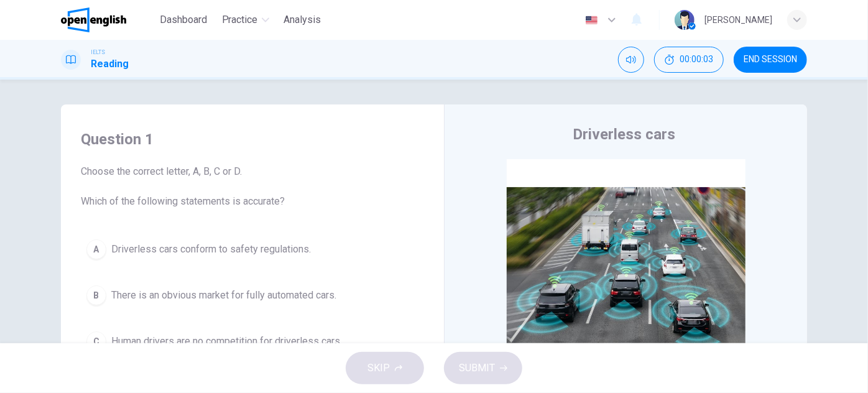  What do you see at coordinates (246, 20) in the screenshot?
I see `button: Practice` at bounding box center [246, 20].